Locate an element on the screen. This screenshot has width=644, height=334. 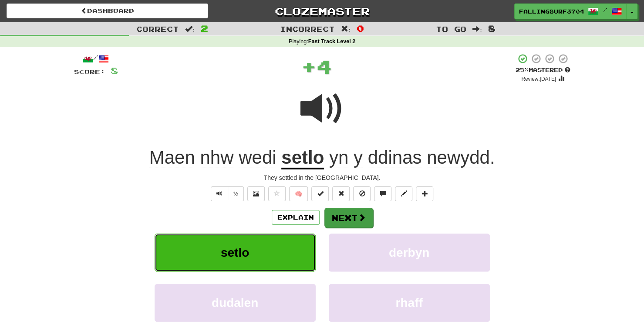
div: Text-to-speech controls is located at coordinates (227, 194).